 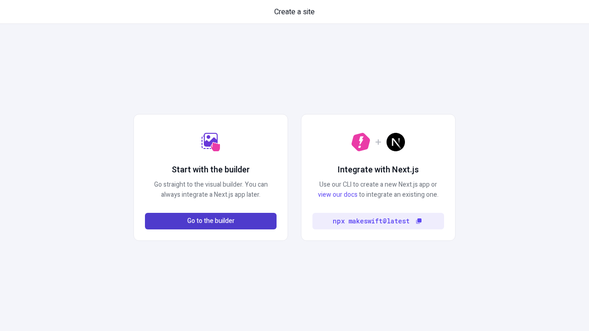 I want to click on a: view our docs, so click(x=338, y=195).